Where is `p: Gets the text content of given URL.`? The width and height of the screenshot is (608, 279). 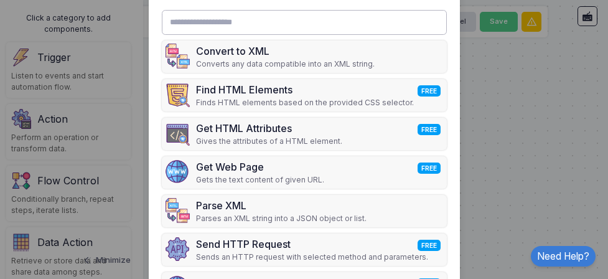 p: Gets the text content of given URL. is located at coordinates (260, 180).